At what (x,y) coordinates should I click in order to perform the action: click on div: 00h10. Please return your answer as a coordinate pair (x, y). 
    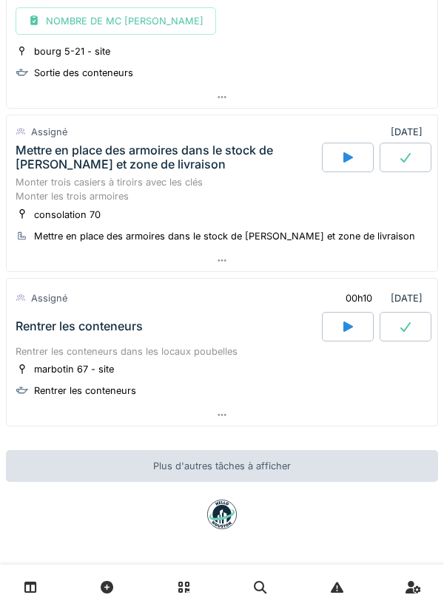
    Looking at the image, I should click on (359, 298).